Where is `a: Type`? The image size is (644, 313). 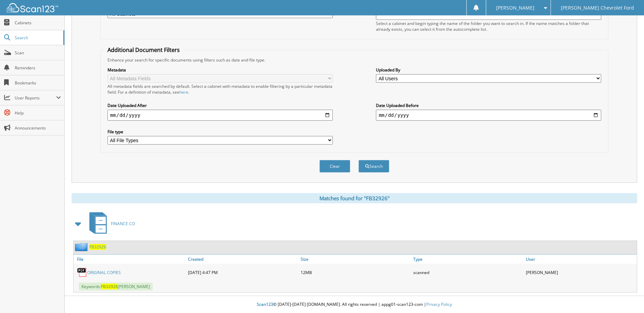 a: Type is located at coordinates (467, 259).